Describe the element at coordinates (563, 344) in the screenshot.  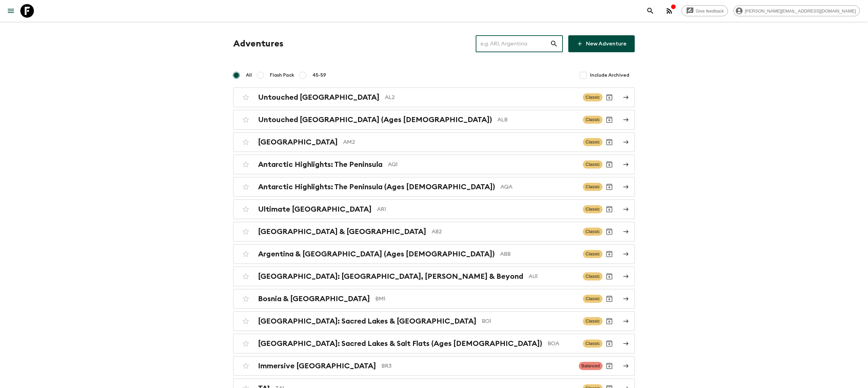
I see `p: BOA` at that location.